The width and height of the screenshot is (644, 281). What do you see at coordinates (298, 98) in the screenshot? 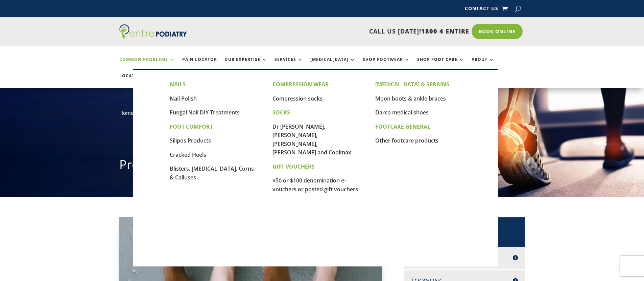
I see `a: Compression socks` at bounding box center [298, 98].